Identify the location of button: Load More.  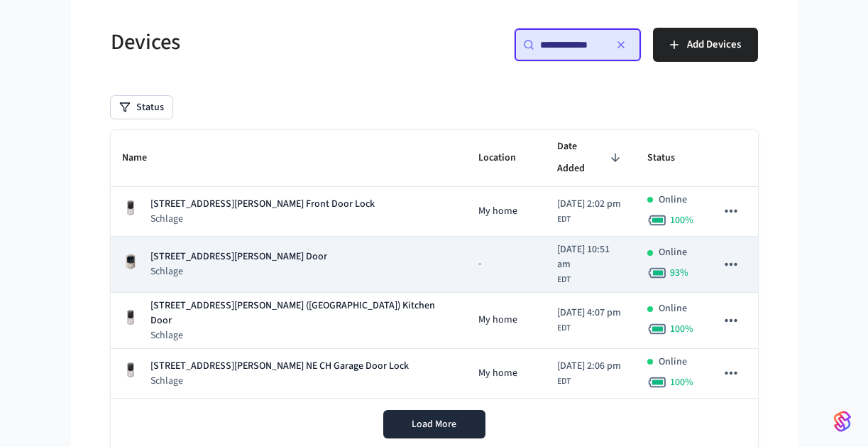
(434, 424).